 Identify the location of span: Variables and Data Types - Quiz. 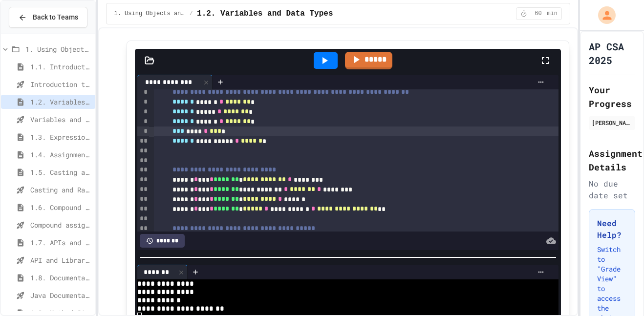
(61, 119).